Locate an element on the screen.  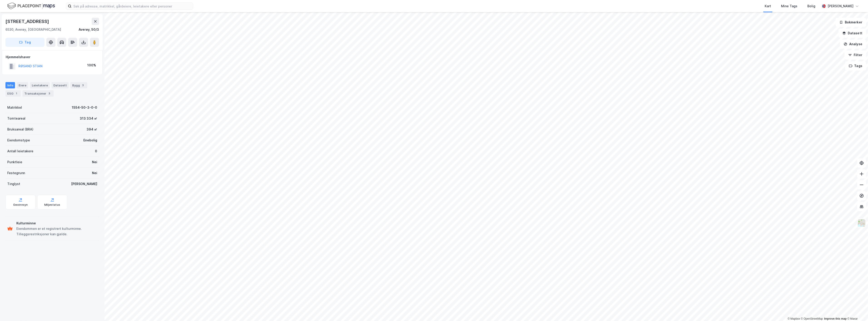
img: Z is located at coordinates (861, 223).